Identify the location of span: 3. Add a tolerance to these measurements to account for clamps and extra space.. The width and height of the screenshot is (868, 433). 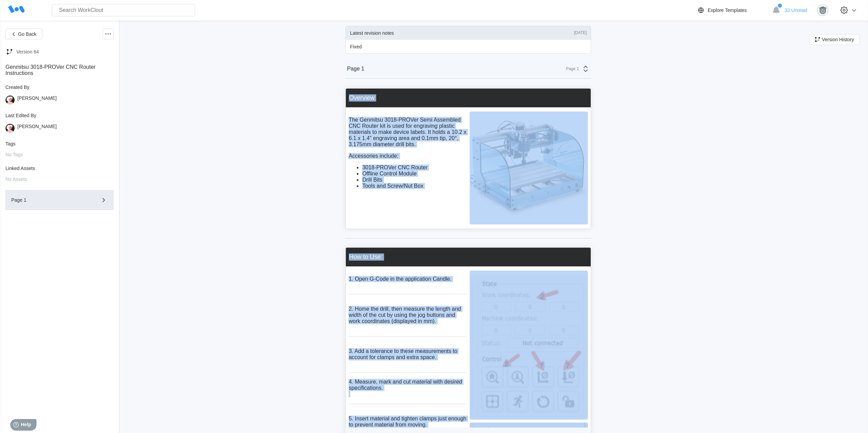
(403, 354).